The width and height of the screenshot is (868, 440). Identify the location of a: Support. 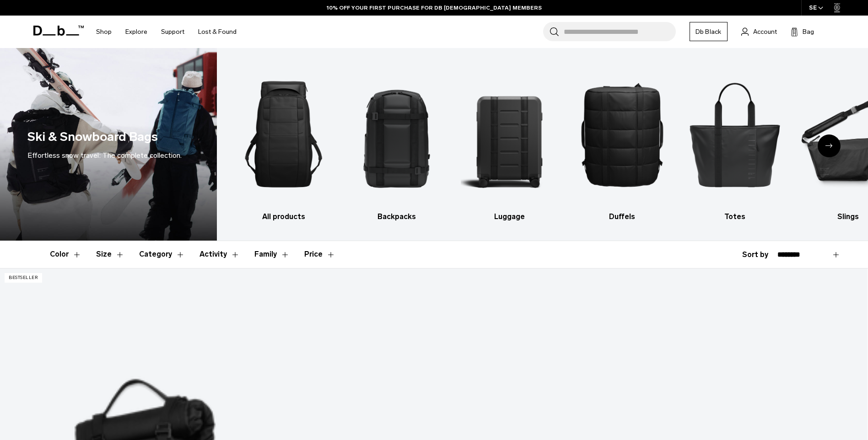
(172, 31).